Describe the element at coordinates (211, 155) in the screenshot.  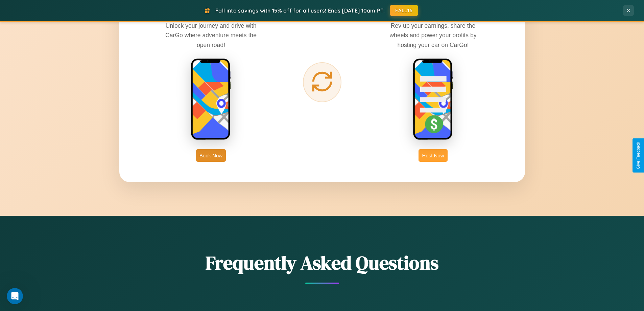
I see `button: Book Now` at that location.